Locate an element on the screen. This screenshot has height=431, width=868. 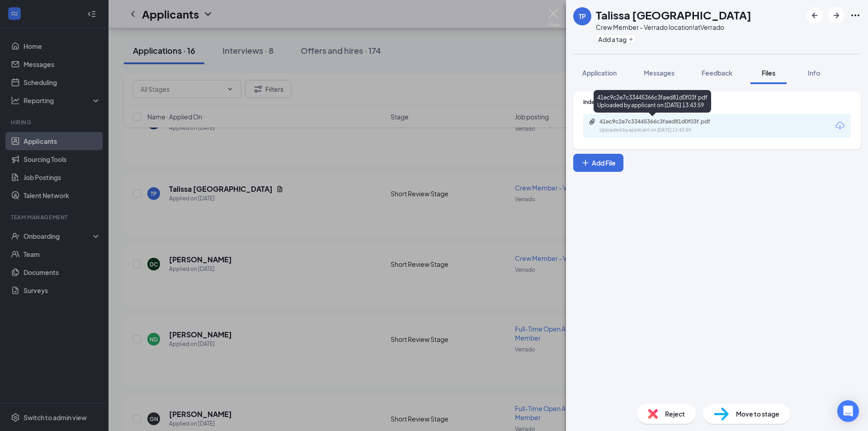
span: Move to stage is located at coordinates (758, 414).